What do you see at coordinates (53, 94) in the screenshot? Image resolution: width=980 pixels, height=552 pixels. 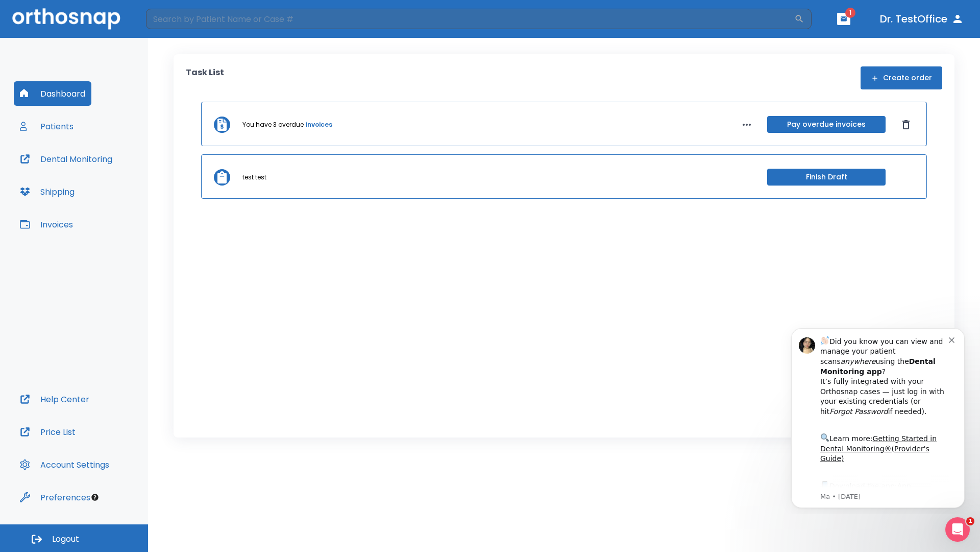 I see `button: Dashboard` at bounding box center [53, 94].